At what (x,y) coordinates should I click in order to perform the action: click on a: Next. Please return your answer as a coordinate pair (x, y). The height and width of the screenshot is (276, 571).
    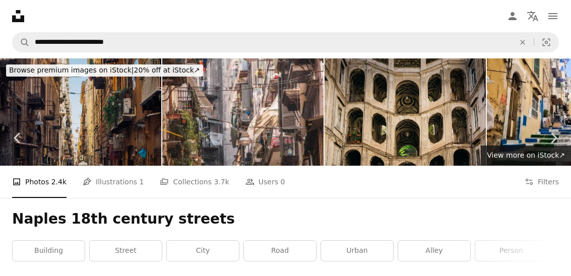
    Looking at the image, I should click on (554, 138).